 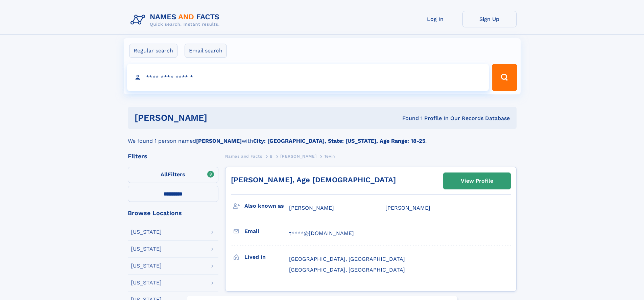 What do you see at coordinates (271, 155) in the screenshot?
I see `a: B` at bounding box center [271, 155].